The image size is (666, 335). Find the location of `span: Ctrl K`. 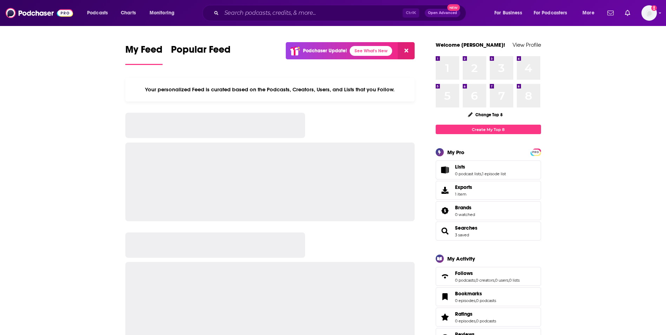

span: Ctrl K is located at coordinates (410, 13).